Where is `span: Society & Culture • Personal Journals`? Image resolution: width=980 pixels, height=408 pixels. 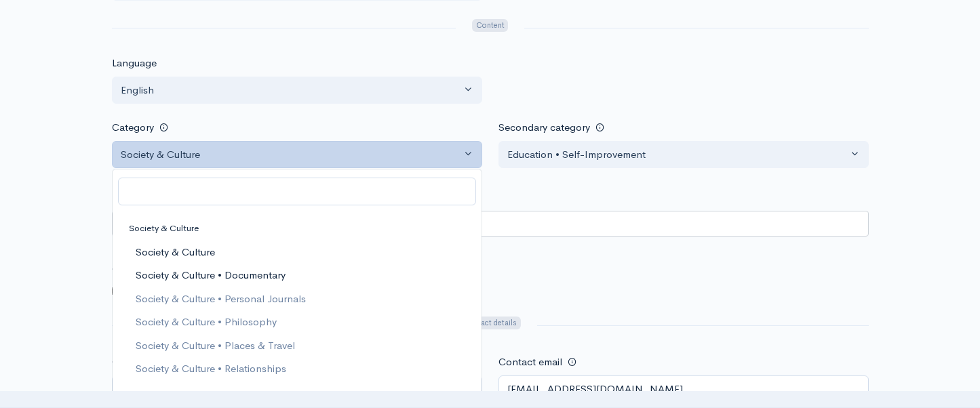
span: Society & Culture • Personal Journals is located at coordinates (220, 298).